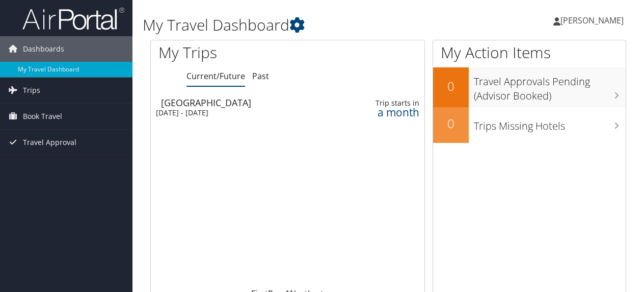  What do you see at coordinates (550, 87) in the screenshot?
I see `h3: Travel Approvals Pending (Advisor Booked)` at bounding box center [550, 87].